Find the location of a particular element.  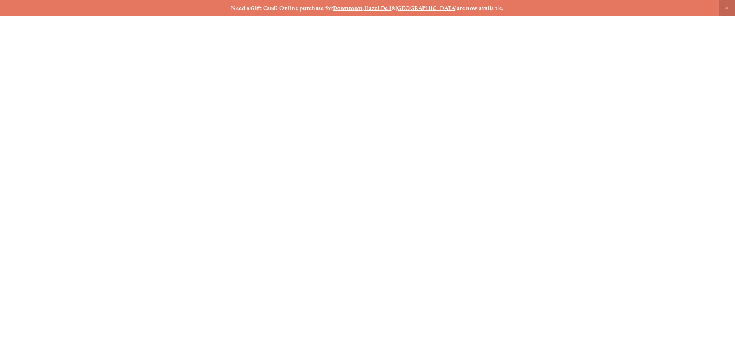

a: Hazel Dell is located at coordinates (378, 8).